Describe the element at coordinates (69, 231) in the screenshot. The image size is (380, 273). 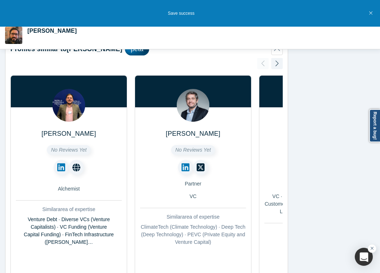
I see `div: Venture Debt · Diverse VCs (Venture Capitalists) · VC Funding (Venture Capital Funding) · FinTech...` at that location.